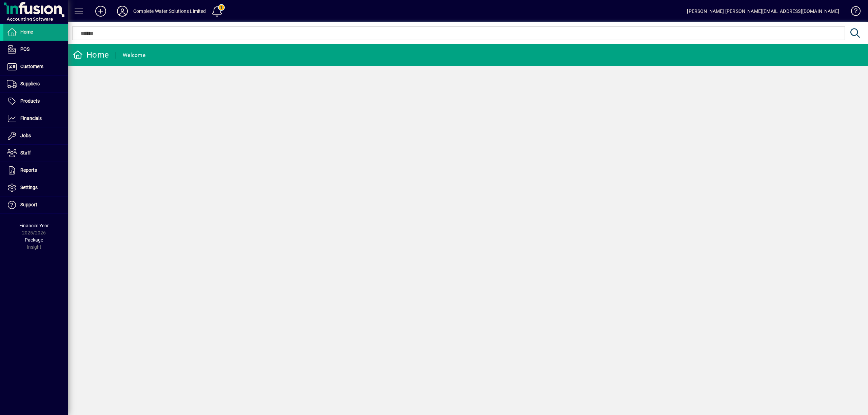  I want to click on div: Welcome, so click(134, 55).